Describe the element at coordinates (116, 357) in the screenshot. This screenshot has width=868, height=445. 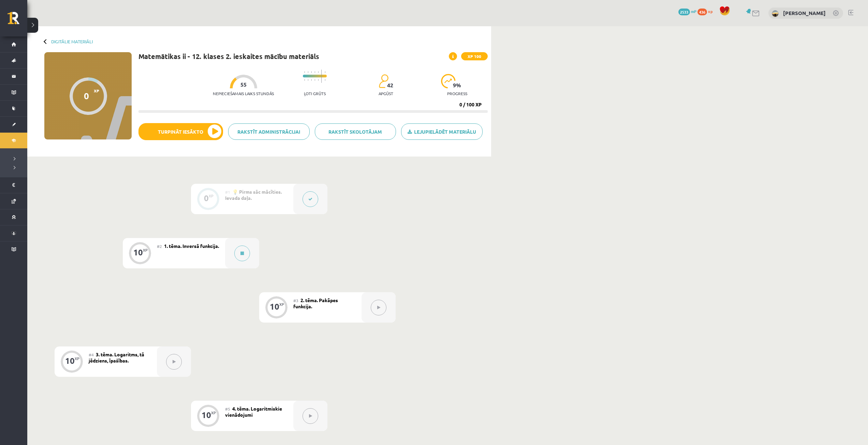
I see `span: 3. tēma. Logaritms, tā jēdziens, īpašības.` at that location.